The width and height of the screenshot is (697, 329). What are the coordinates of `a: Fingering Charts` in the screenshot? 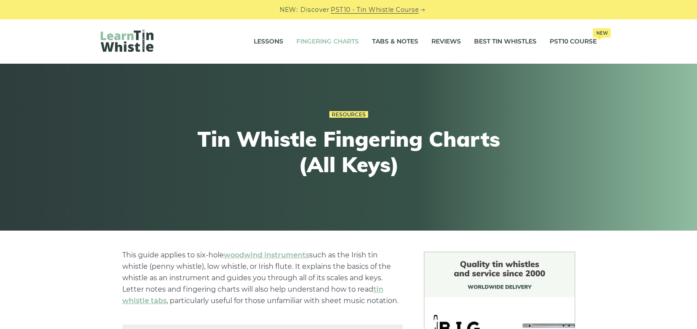 It's located at (327, 42).